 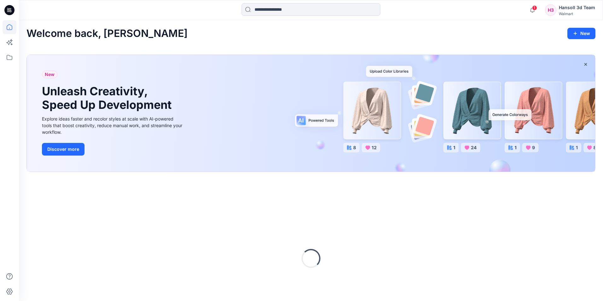 I want to click on span: New, so click(x=49, y=74).